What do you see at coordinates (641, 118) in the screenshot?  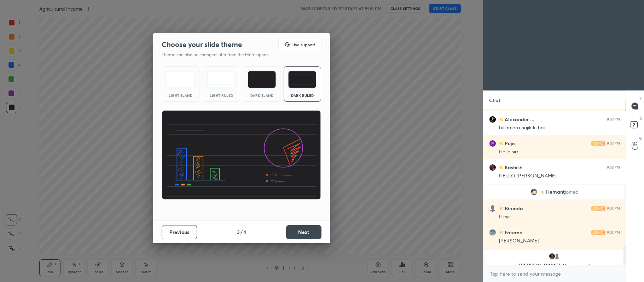 I see `p: D` at bounding box center [641, 118].